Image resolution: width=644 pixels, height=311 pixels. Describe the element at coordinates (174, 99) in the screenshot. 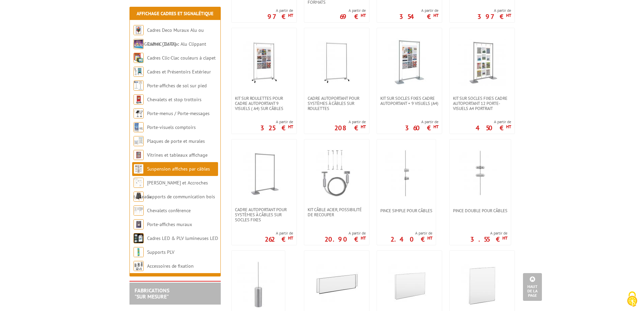

I see `a: Chevalets et stop trottoirs` at that location.